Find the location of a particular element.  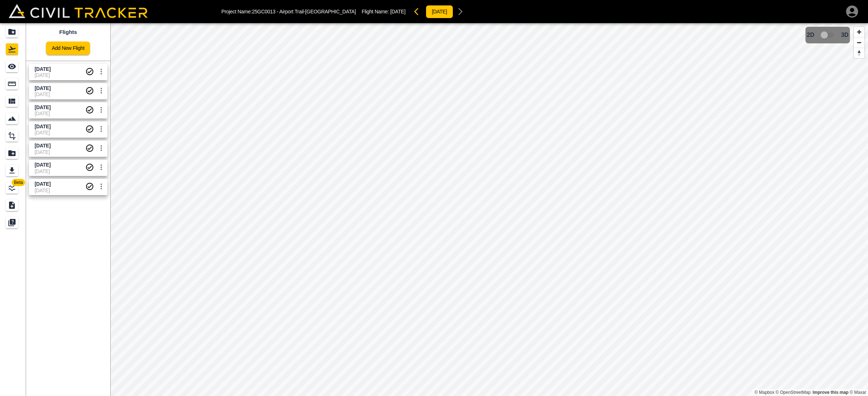

a: Map feedback is located at coordinates (830, 392).